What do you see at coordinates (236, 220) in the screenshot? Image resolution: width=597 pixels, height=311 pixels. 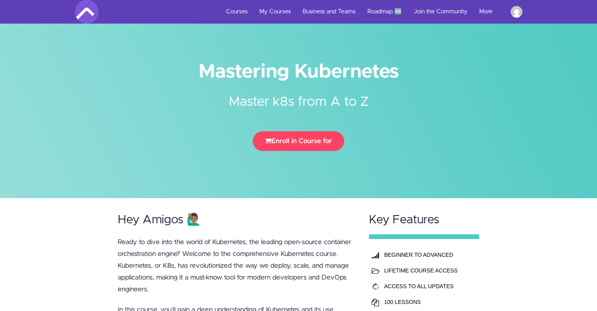 I see `h2: Hey Amigos 🙋🏽‍♂️` at bounding box center [236, 220].